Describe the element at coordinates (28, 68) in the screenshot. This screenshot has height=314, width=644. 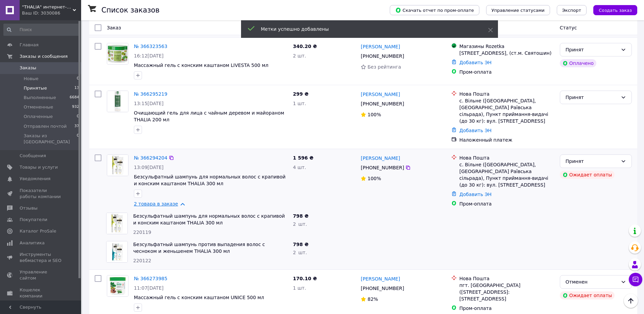
I see `span: Заказы` at that location.